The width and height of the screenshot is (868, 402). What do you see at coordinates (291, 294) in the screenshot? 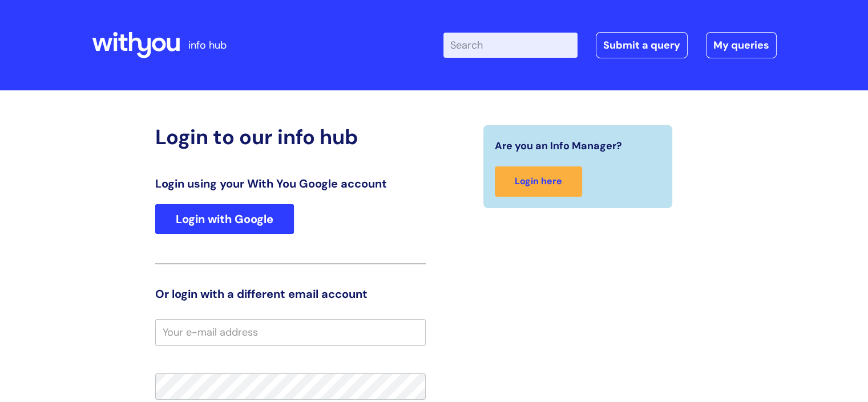
I see `h3: Or login with a different email account` at bounding box center [291, 294].